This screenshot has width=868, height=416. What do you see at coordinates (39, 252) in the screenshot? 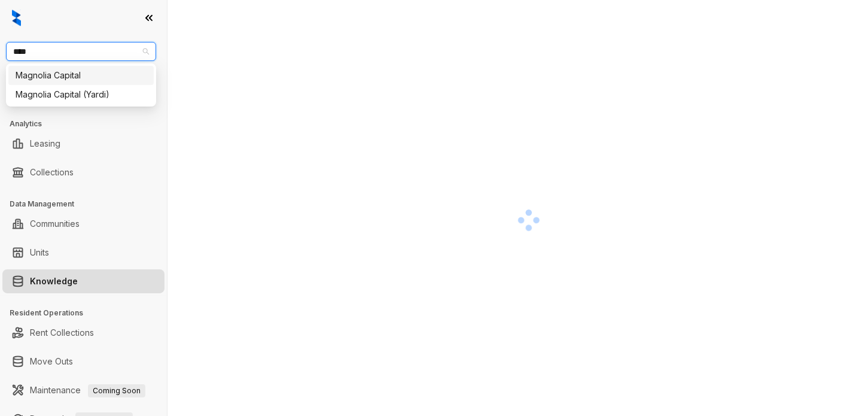
I see `a: Units` at bounding box center [39, 252].